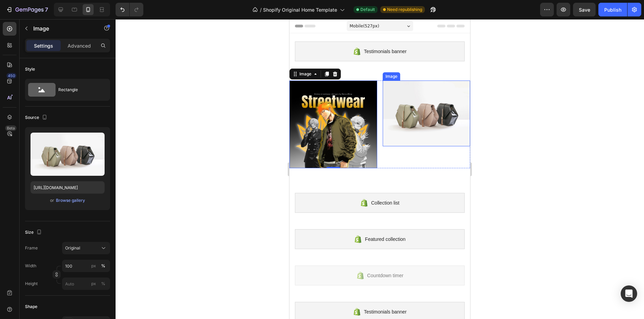 Image resolution: width=644 pixels, height=319 pixels. I want to click on span: Original, so click(73, 248).